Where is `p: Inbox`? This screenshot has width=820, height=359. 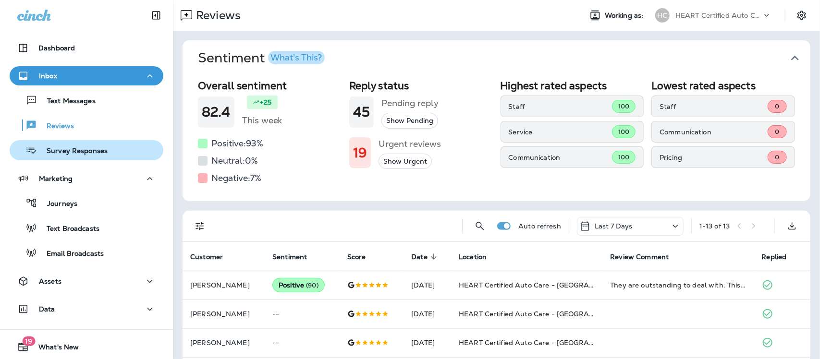
p: Inbox is located at coordinates (48, 76).